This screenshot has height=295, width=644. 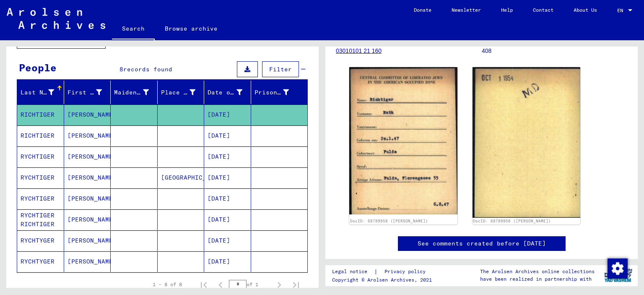 What do you see at coordinates (181, 93) in the screenshot?
I see `mat-header-cell: Place of Birth` at bounding box center [181, 93].